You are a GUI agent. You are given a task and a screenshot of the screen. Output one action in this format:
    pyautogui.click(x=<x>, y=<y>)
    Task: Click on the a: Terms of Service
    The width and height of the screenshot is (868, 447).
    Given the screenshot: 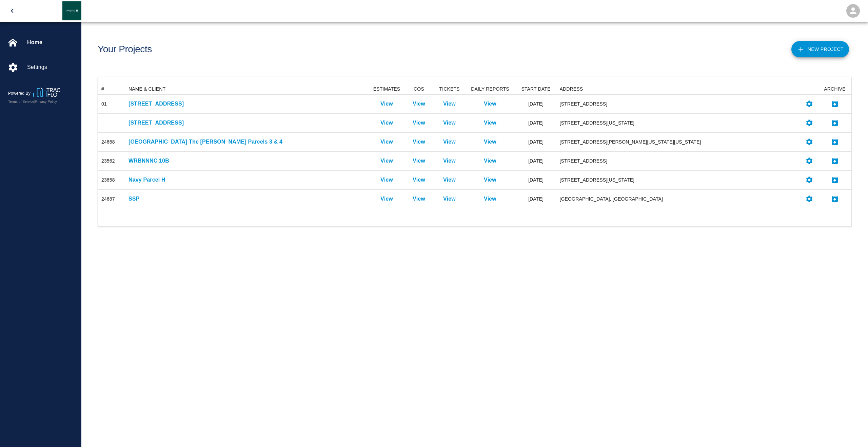 What is the action you would take?
    pyautogui.click(x=21, y=102)
    